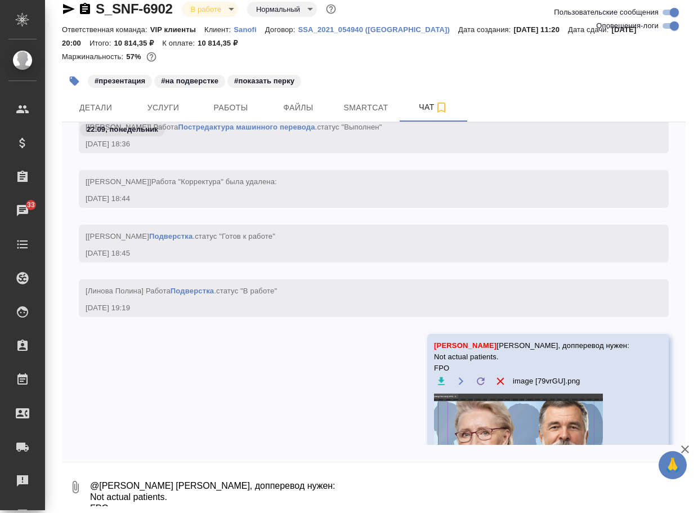  I want to click on span: показать перку, so click(264, 80).